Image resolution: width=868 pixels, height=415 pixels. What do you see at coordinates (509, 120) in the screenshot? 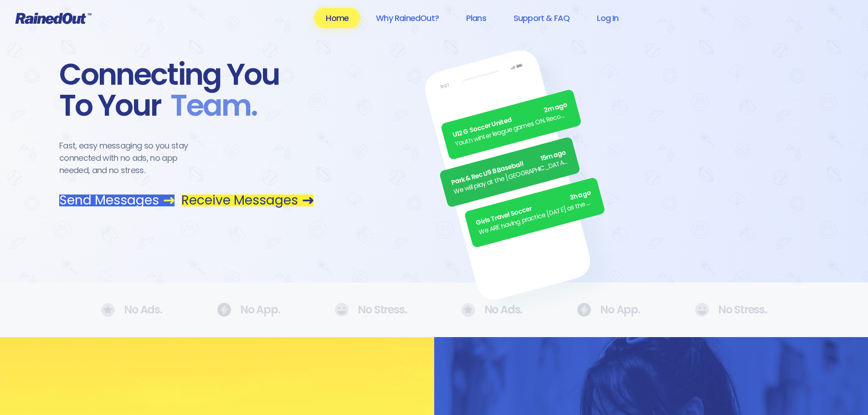
I see `div: U12 G Soccer United` at bounding box center [509, 120].